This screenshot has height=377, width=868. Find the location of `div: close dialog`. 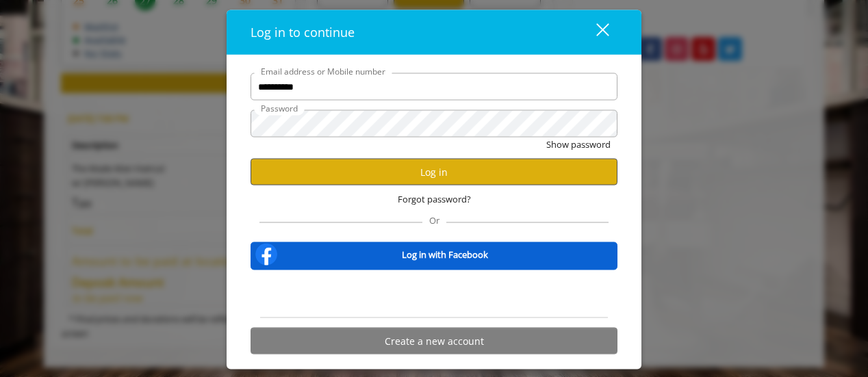

div: close dialog is located at coordinates (594, 32).